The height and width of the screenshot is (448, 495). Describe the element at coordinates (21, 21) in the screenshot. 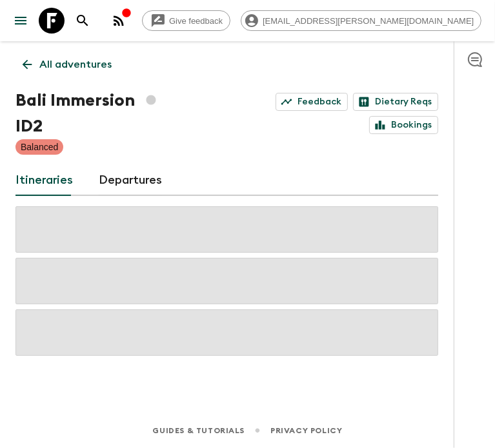

I see `button: menu` at that location.